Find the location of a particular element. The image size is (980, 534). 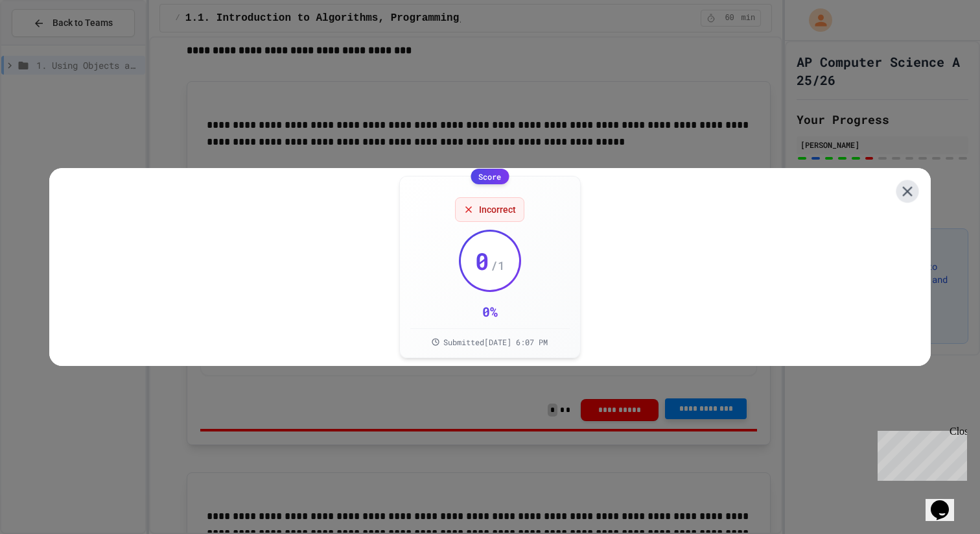

div: Chat with us now!Close is located at coordinates (47, 44).